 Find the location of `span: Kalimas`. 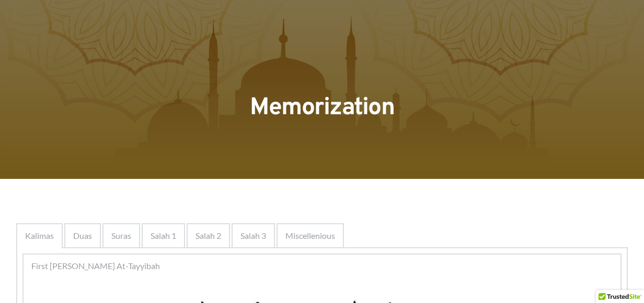

span: Kalimas is located at coordinates (39, 236).